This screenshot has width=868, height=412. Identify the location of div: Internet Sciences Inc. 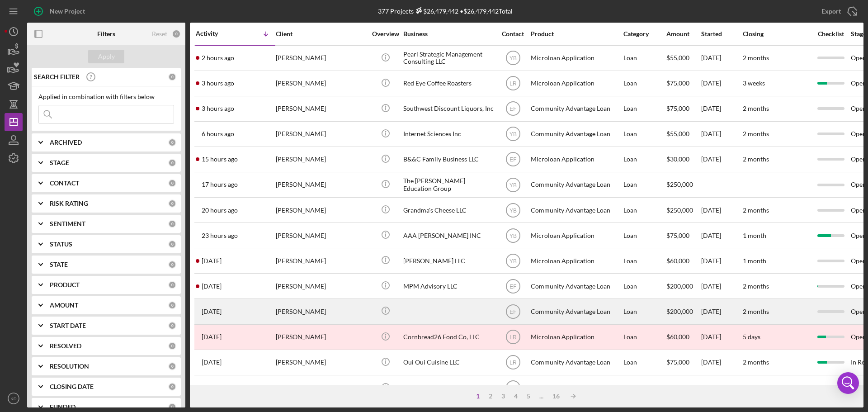
(448, 134).